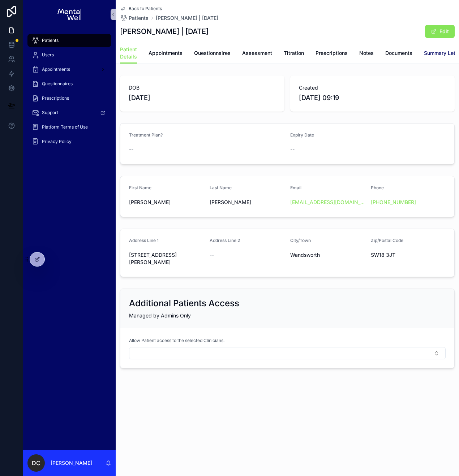  What do you see at coordinates (141, 9) in the screenshot?
I see `a: Back to Patients` at bounding box center [141, 9].